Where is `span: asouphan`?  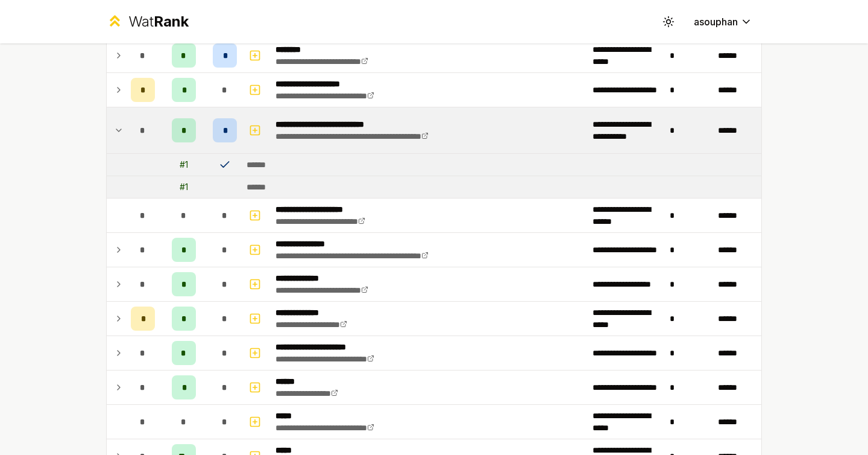
span: asouphan is located at coordinates (716, 22).